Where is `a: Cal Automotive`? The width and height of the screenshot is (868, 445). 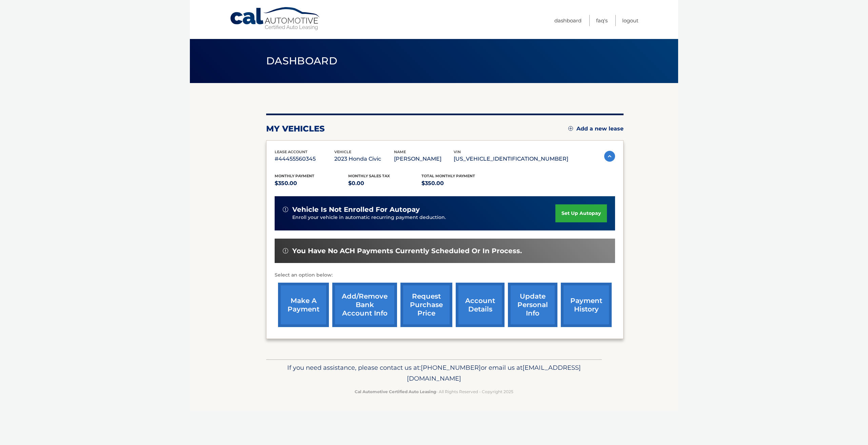
a: Cal Automotive is located at coordinates (275, 19).